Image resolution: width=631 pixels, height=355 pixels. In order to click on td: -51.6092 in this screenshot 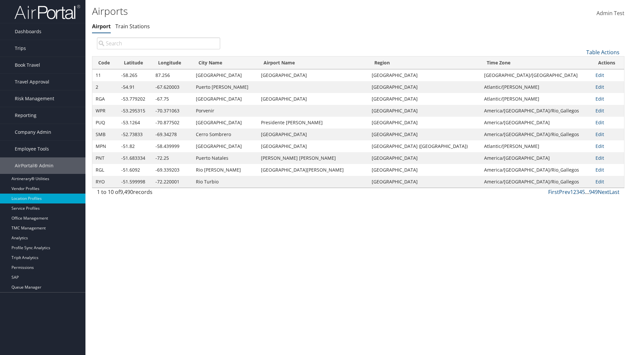, I will do `click(135, 170)`.